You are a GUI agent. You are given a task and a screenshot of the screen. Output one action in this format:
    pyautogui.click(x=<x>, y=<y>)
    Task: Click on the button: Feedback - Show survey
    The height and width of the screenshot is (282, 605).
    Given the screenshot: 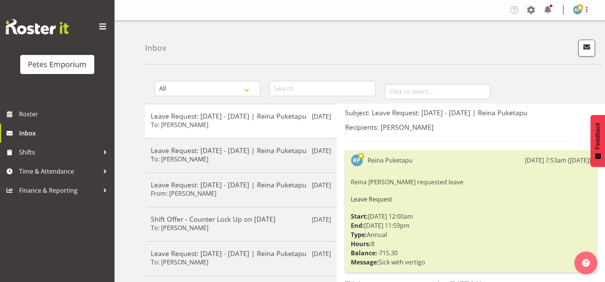 What is the action you would take?
    pyautogui.click(x=598, y=141)
    